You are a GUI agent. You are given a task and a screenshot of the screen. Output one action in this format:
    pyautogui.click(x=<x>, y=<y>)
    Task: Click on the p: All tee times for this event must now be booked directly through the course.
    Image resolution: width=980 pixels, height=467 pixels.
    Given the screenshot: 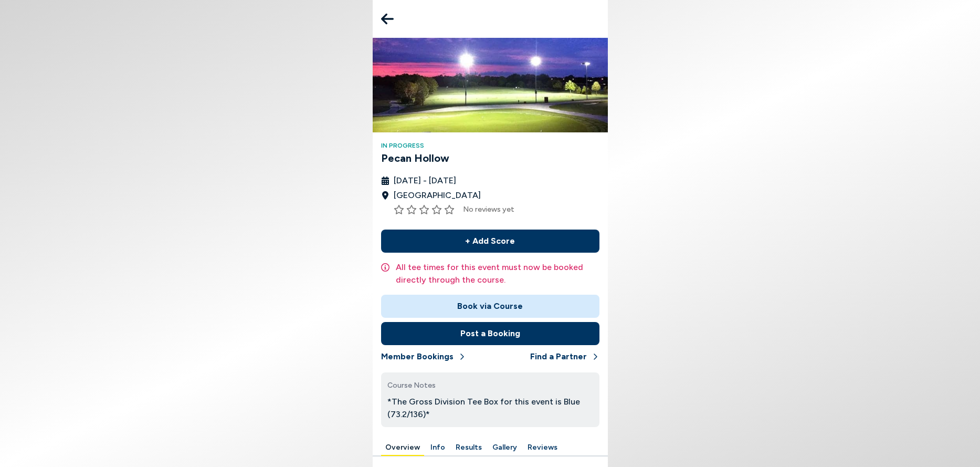 What is the action you would take?
    pyautogui.click(x=498, y=273)
    